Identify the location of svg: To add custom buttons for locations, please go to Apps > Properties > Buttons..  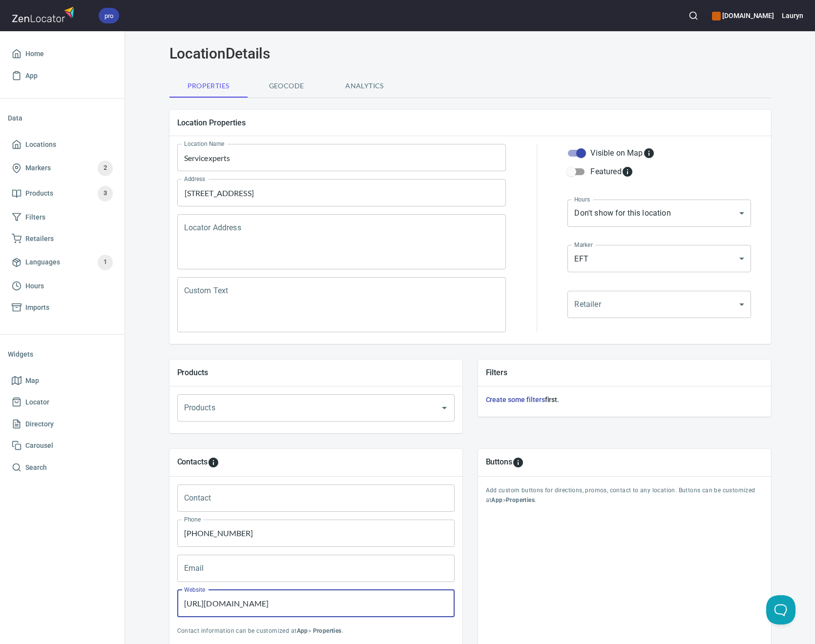
(518, 463).